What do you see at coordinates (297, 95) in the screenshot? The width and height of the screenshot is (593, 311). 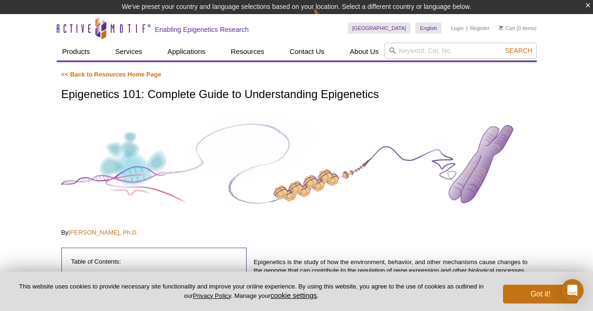 I see `h1: Epigenetics 101: Complete Guide to Understanding Epigenetics` at bounding box center [297, 95].